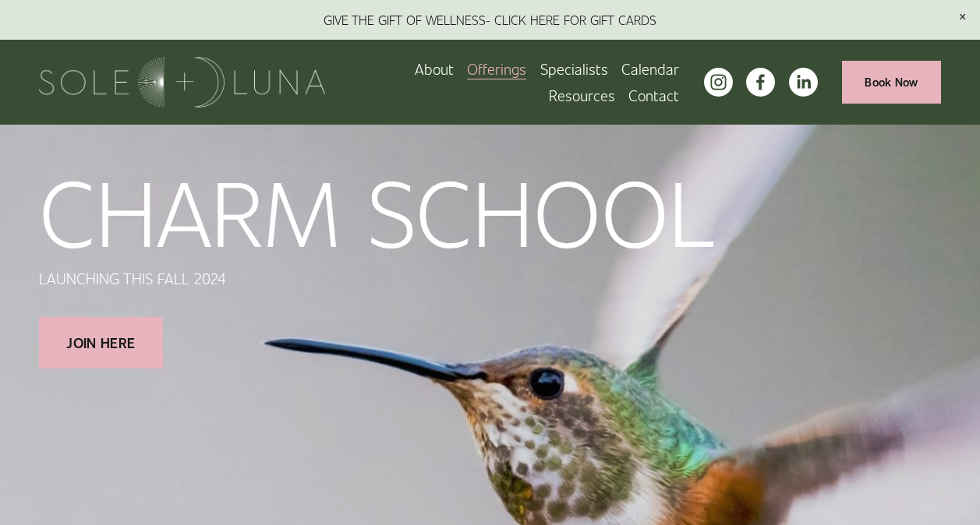 The width and height of the screenshot is (980, 525). Describe the element at coordinates (376, 209) in the screenshot. I see `p: CHARM SCHOOL` at that location.